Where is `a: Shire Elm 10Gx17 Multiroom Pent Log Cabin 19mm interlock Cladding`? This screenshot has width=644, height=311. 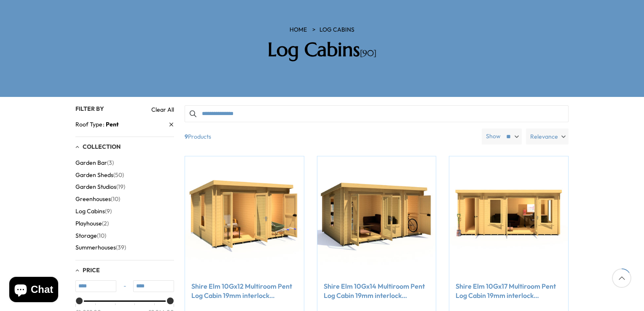 a: Shire Elm 10Gx17 Multiroom Pent Log Cabin 19mm interlock Cladding is located at coordinates (509, 290).